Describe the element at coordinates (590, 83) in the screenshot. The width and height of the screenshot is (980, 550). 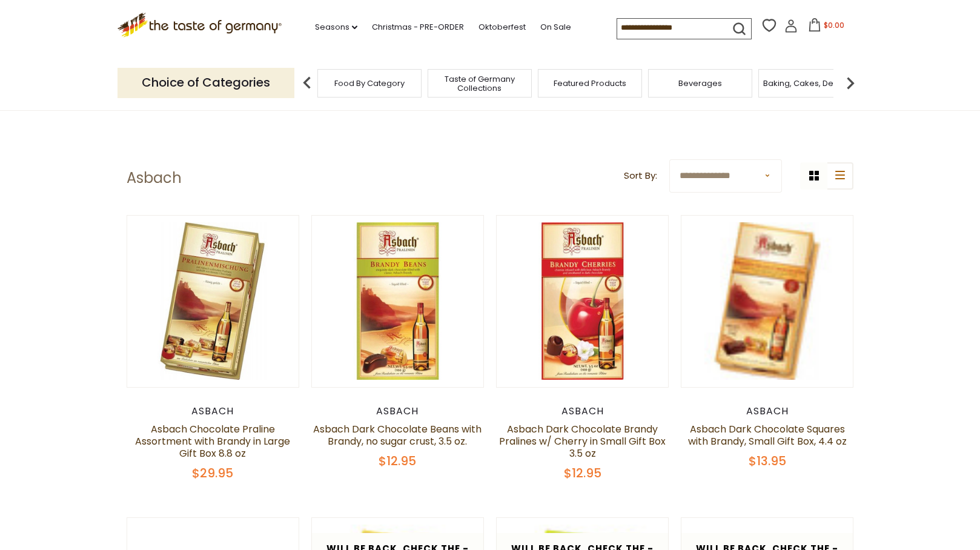
I see `a: Featured Products` at that location.